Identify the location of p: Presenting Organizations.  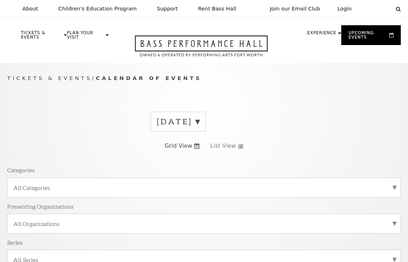
(40, 206).